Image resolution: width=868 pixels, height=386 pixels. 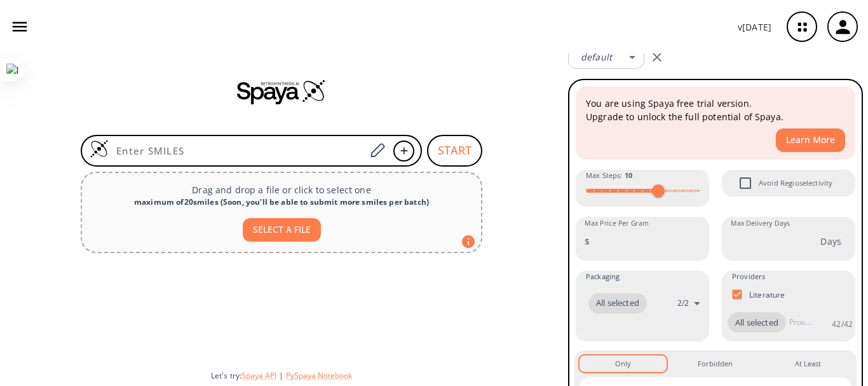 I want to click on div: Forbidden, so click(x=715, y=364).